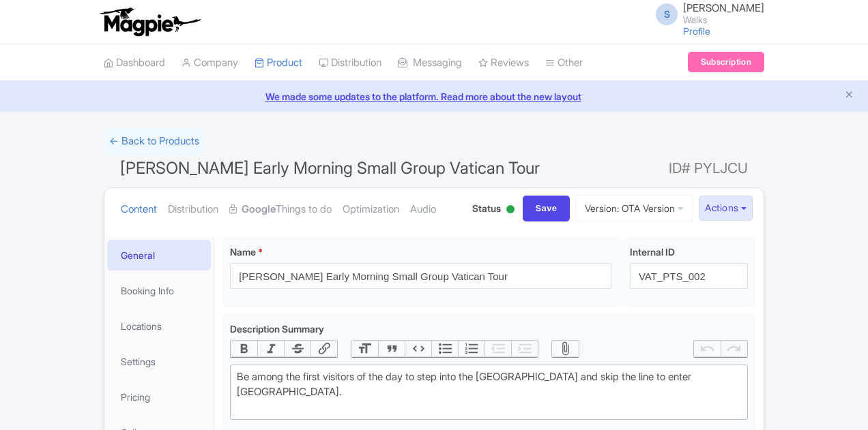 This screenshot has width=868, height=430. I want to click on button: Undo, so click(706, 349).